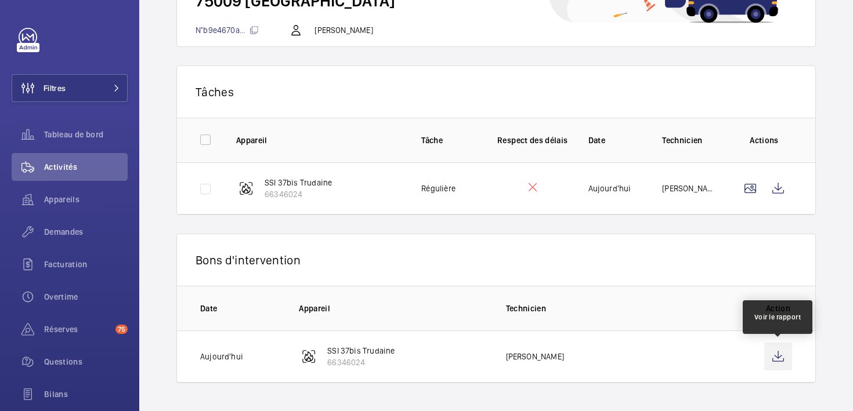  What do you see at coordinates (121, 330) in the screenshot?
I see `span: 75` at bounding box center [121, 330].